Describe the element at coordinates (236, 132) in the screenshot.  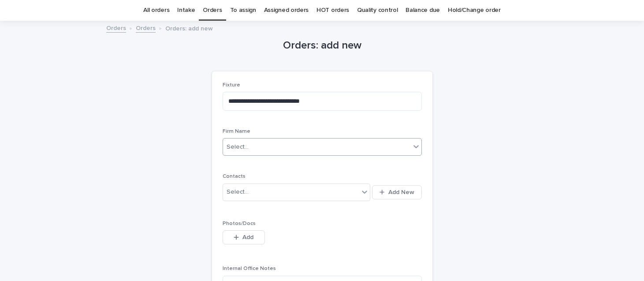
I see `span: Firm Name` at that location.